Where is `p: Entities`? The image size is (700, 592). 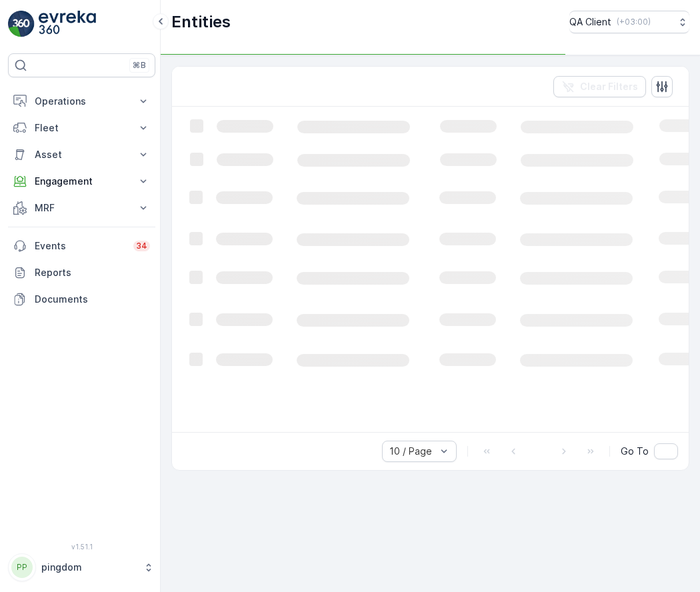 p: Entities is located at coordinates (201, 22).